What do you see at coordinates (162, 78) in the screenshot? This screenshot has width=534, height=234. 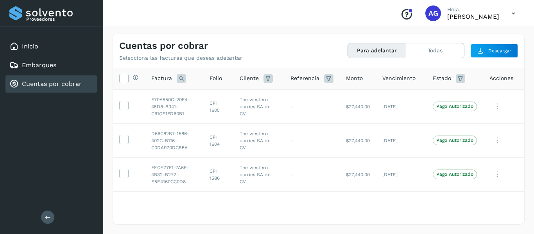 I see `span: Factura` at bounding box center [162, 78].